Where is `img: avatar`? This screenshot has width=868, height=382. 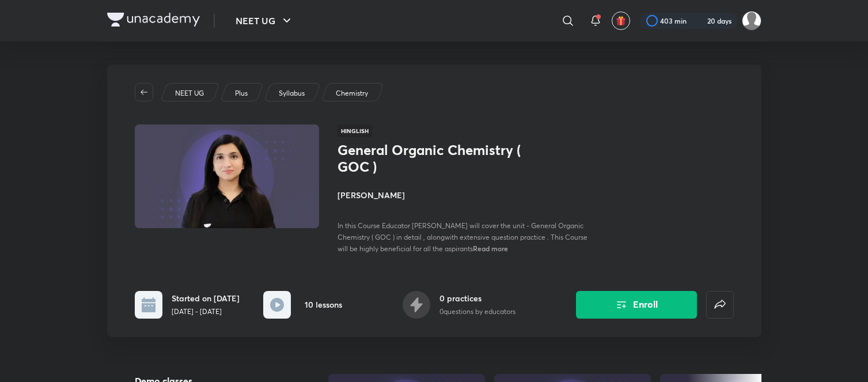 img: avatar is located at coordinates (621, 21).